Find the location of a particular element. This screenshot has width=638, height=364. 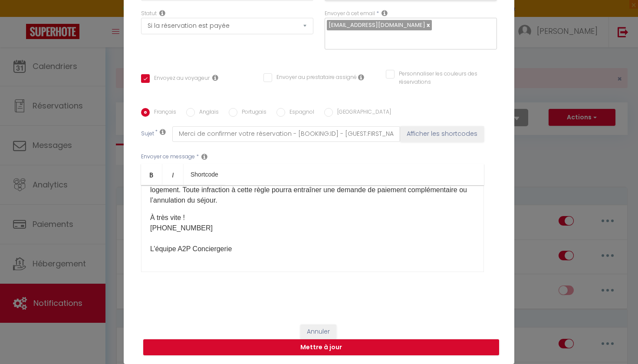

label: Anglais is located at coordinates (207, 113).